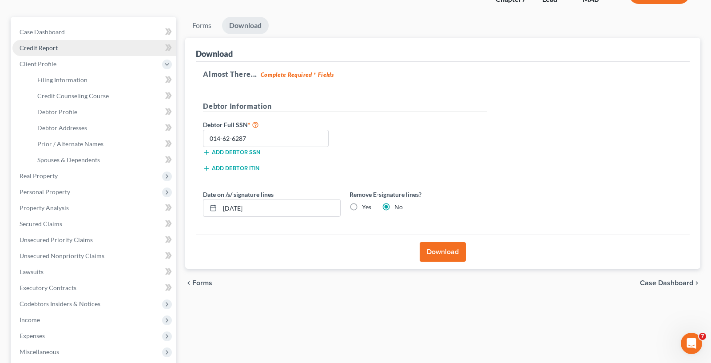 The image size is (711, 363). What do you see at coordinates (39, 351) in the screenshot?
I see `span: Miscellaneous` at bounding box center [39, 351].